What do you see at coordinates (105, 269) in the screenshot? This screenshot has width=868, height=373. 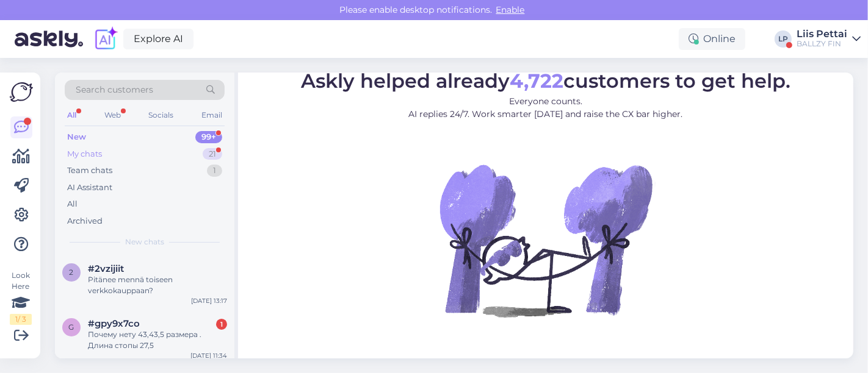 I see `span: #2vzijiit` at bounding box center [105, 269].